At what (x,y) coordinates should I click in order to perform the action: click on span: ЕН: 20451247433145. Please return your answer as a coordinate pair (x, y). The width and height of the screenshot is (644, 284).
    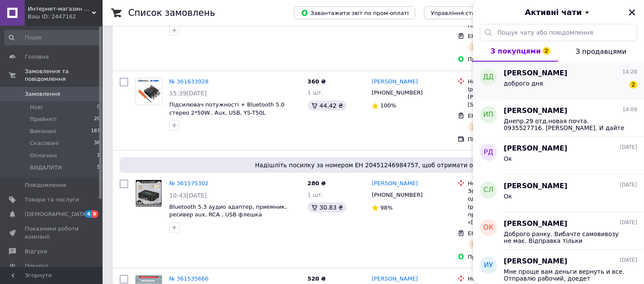
    Looking at the image, I should click on (499, 36).